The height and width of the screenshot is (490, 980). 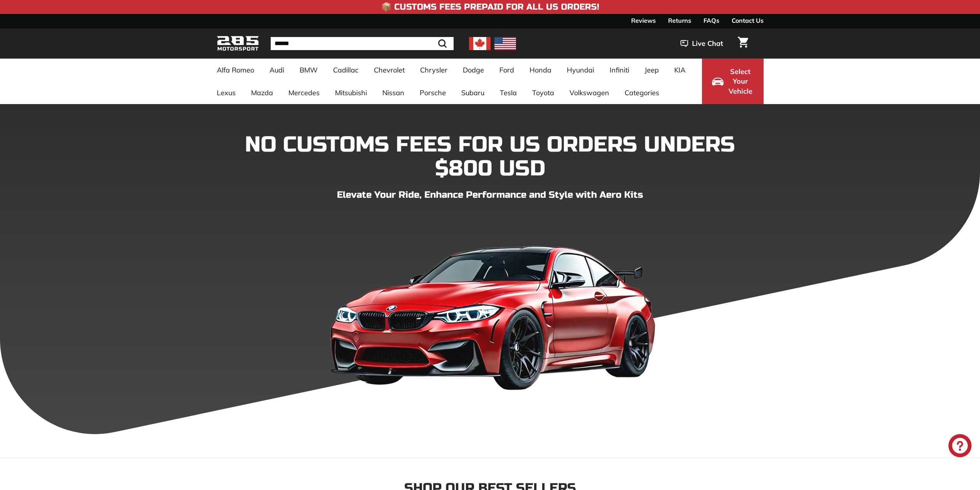 What do you see at coordinates (643, 21) in the screenshot?
I see `a: Reviews` at bounding box center [643, 21].